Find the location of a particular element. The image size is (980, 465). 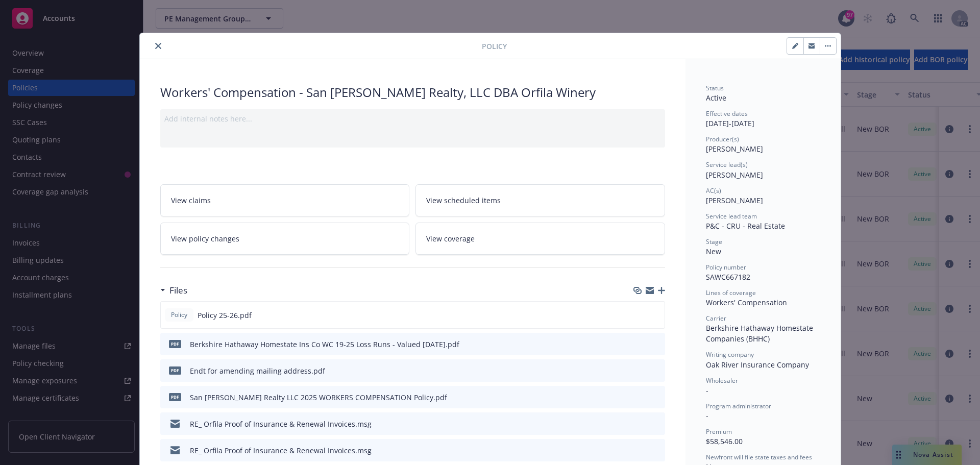

span: Program administrator is located at coordinates (739, 406).